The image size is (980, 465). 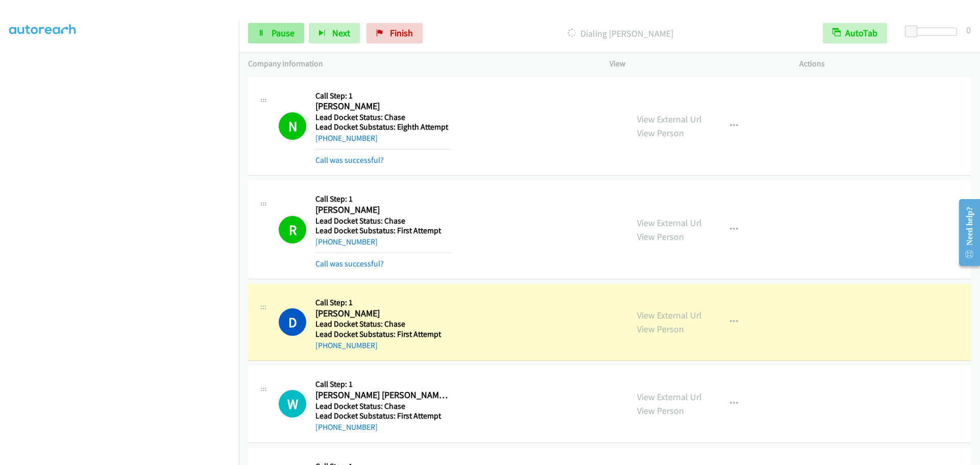 What do you see at coordinates (19, 40) in the screenshot?
I see `div: Open Resource Center` at bounding box center [19, 40].